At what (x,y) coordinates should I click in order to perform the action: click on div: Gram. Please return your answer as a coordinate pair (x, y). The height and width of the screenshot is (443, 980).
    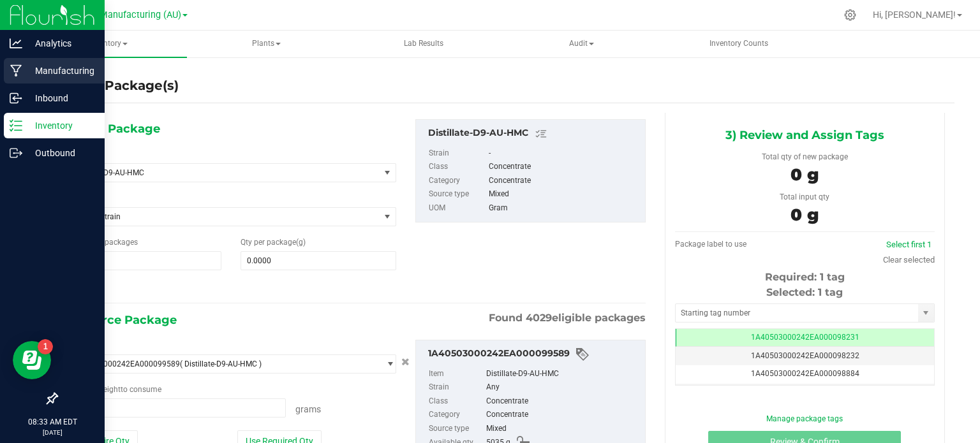
    Looking at the image, I should click on (563, 208).